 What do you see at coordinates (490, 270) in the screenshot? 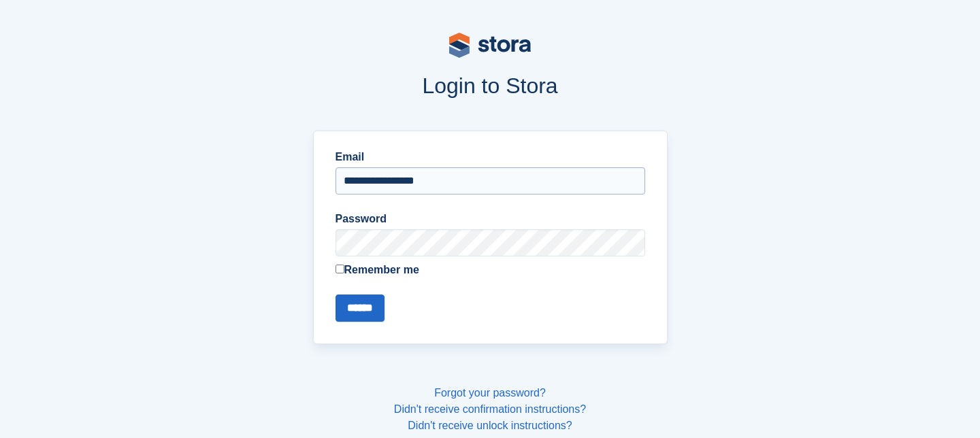
I see `label: Remember me` at bounding box center [490, 270].